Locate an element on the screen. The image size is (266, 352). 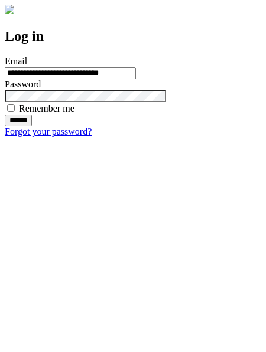
label: Remember me is located at coordinates (47, 108).